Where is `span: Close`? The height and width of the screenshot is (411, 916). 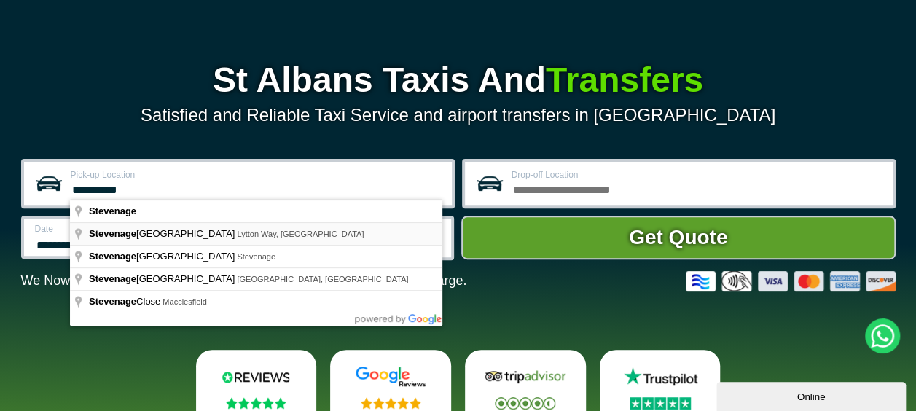
span: Close is located at coordinates (125, 301).